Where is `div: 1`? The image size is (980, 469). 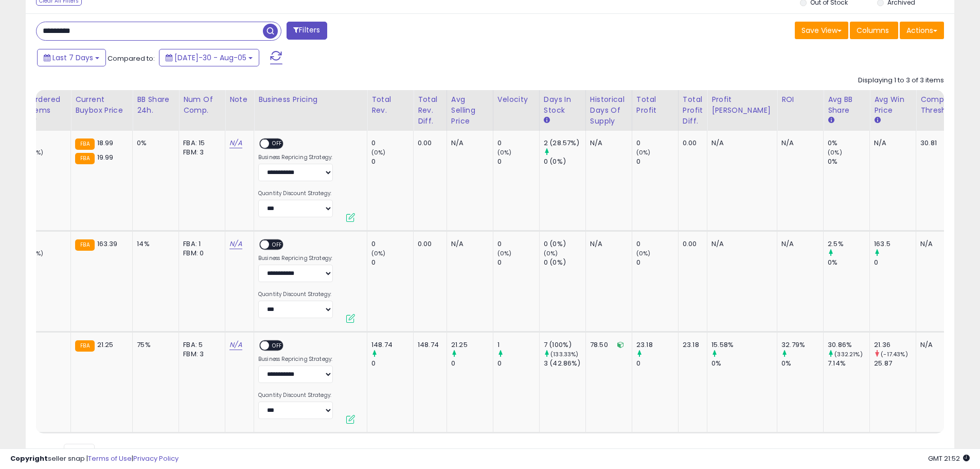 div: 1 is located at coordinates (518, 345).